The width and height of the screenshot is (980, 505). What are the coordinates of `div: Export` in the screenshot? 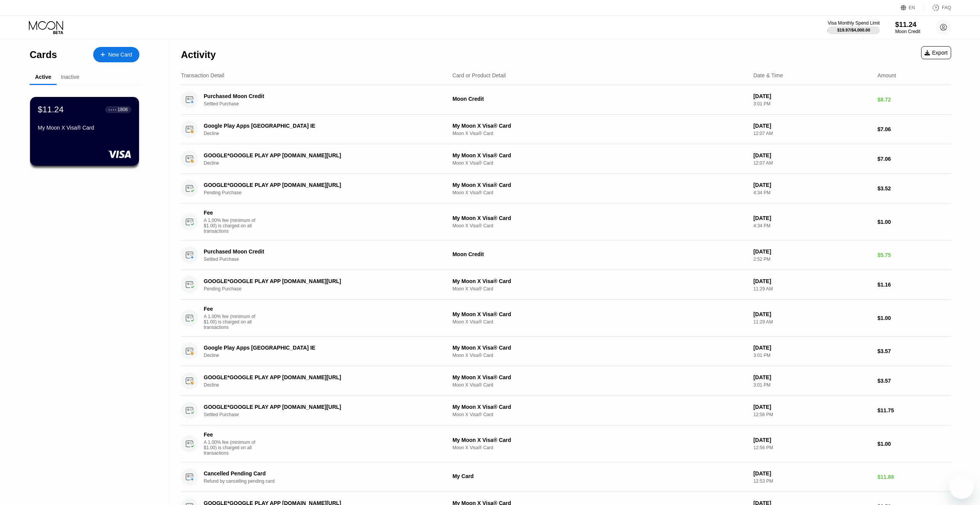 It's located at (936, 53).